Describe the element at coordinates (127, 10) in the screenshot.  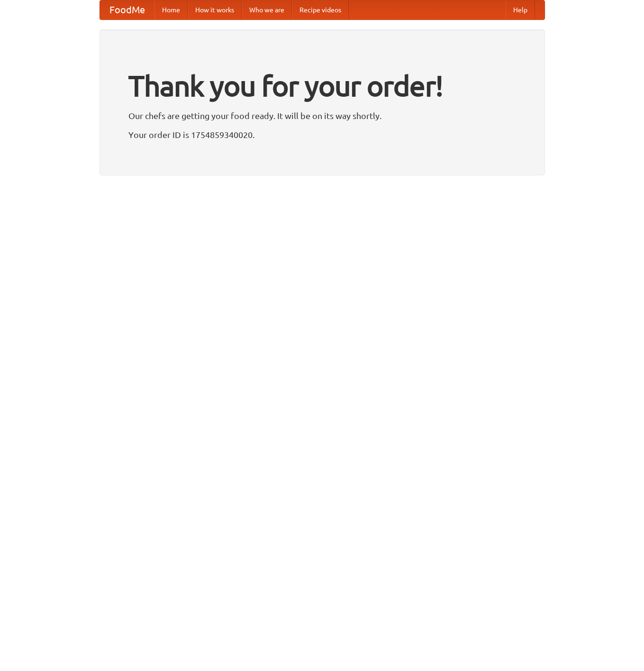
I see `a: FoodMe` at that location.